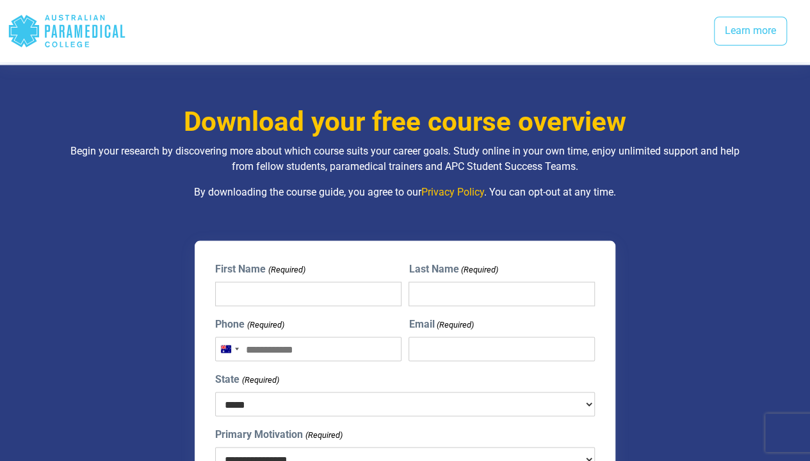 The image size is (810, 461). Describe the element at coordinates (229, 349) in the screenshot. I see `button: Selected country` at that location.